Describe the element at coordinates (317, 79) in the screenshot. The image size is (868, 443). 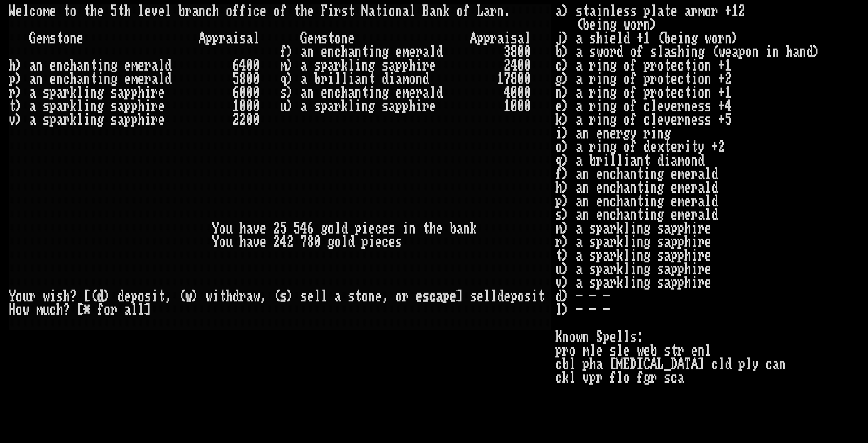
I see `div: b` at that location.